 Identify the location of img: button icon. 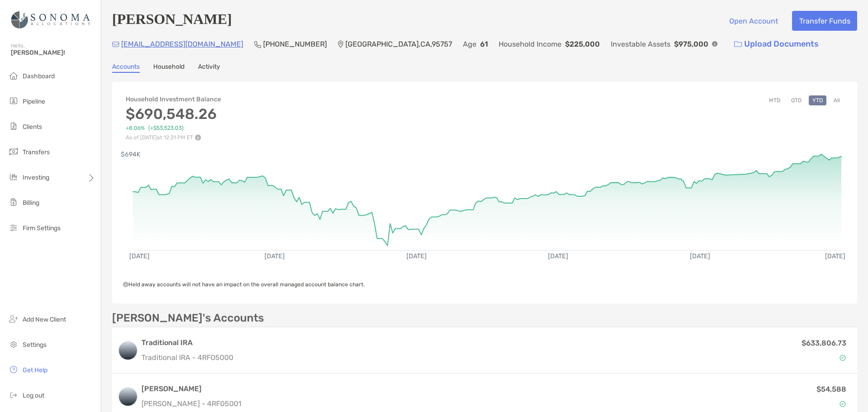
(737, 44).